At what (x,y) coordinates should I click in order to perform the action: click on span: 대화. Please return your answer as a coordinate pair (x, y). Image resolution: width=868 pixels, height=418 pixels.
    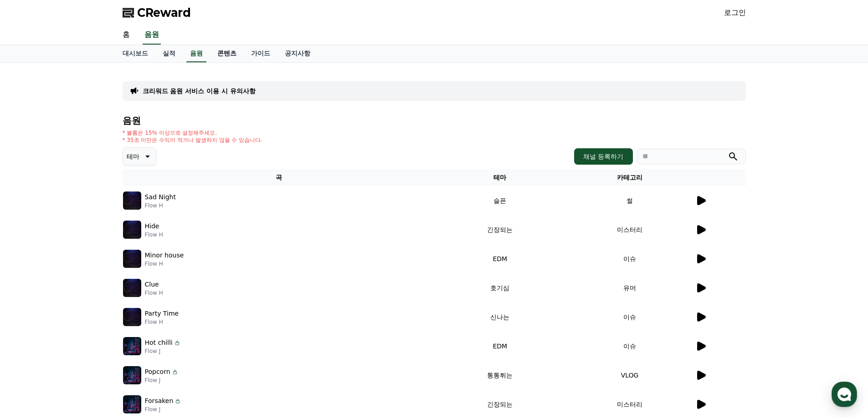
    Looking at the image, I should click on (89, 306).